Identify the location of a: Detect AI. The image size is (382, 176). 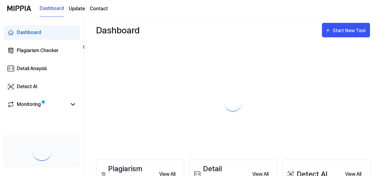
(42, 87).